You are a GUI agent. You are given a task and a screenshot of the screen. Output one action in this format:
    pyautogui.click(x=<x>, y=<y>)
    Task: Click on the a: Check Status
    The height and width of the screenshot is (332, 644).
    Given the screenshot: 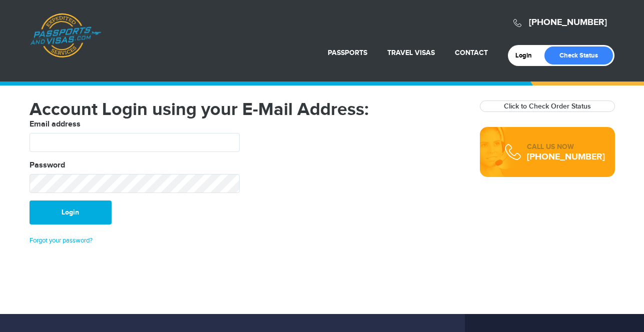 What is the action you would take?
    pyautogui.click(x=578, y=55)
    